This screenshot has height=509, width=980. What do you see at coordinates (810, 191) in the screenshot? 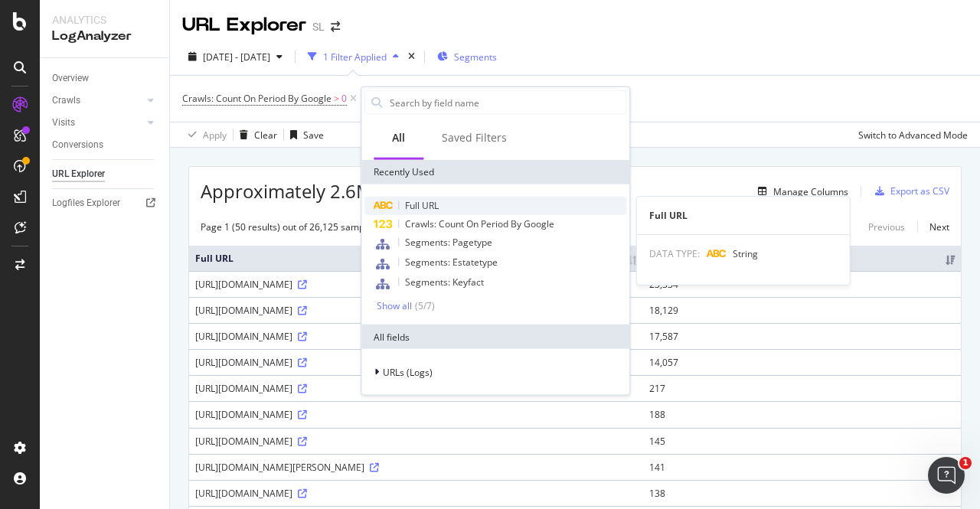
I see `div: Manage Columns` at bounding box center [810, 191].